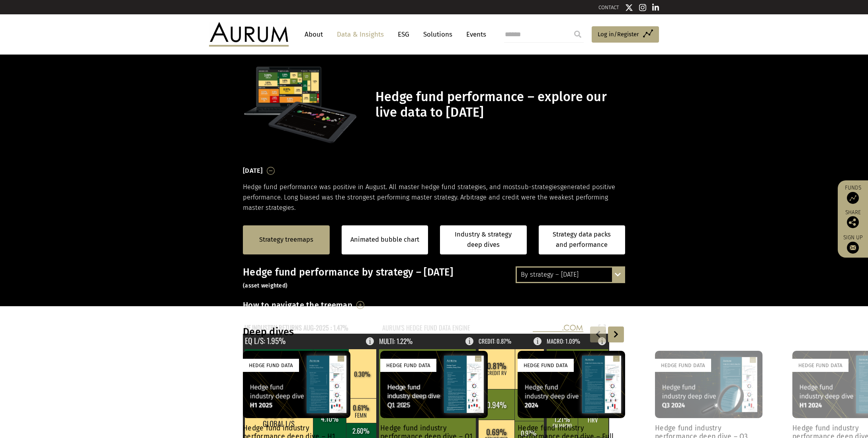 The width and height of the screenshot is (868, 438). What do you see at coordinates (297, 305) in the screenshot?
I see `h3: How to navigate the treemap` at bounding box center [297, 305].